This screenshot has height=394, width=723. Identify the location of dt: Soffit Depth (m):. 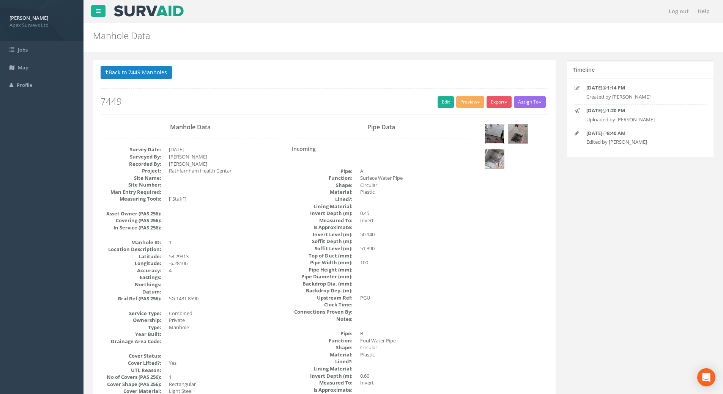
(322, 241).